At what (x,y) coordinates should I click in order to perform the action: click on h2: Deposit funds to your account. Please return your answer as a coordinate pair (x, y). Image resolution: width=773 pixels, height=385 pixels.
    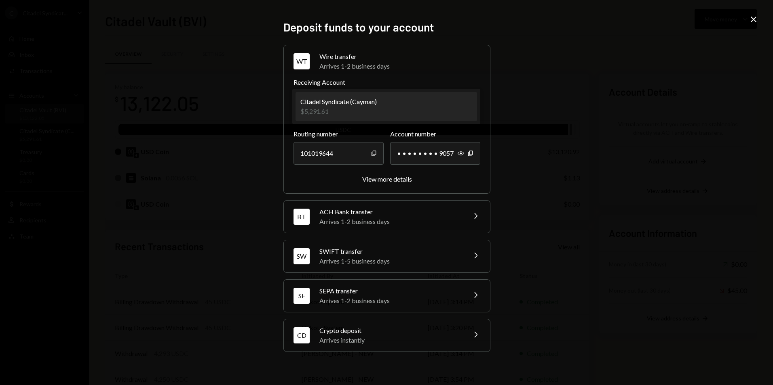
    Looking at the image, I should click on (386, 27).